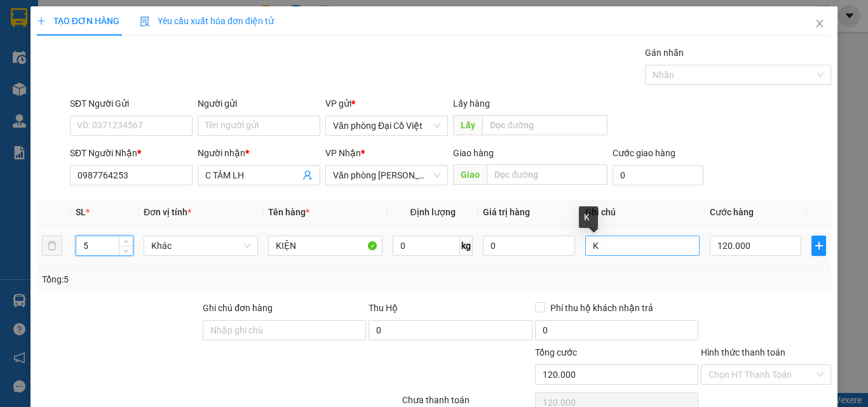 This screenshot has width=868, height=407. Describe the element at coordinates (507, 212) in the screenshot. I see `span: Giá trị hàng` at that location.